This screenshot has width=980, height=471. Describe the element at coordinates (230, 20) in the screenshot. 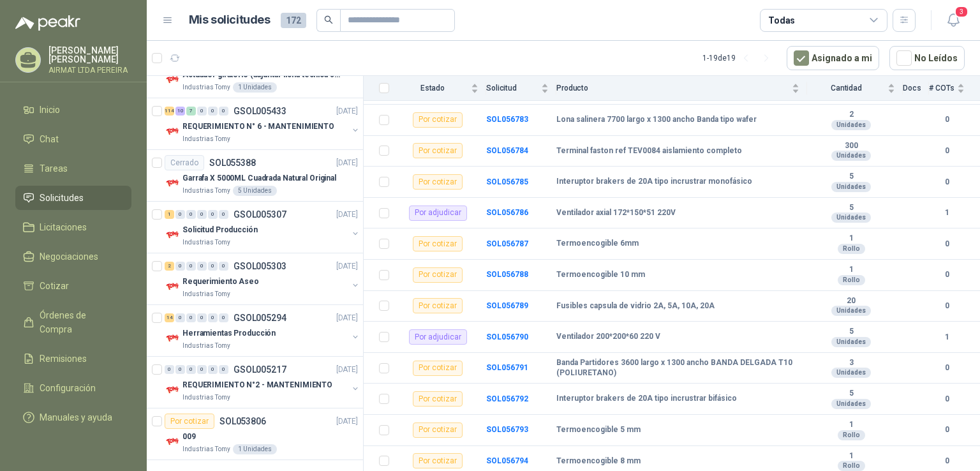

I see `h1: Mis solicitudes` at that location.